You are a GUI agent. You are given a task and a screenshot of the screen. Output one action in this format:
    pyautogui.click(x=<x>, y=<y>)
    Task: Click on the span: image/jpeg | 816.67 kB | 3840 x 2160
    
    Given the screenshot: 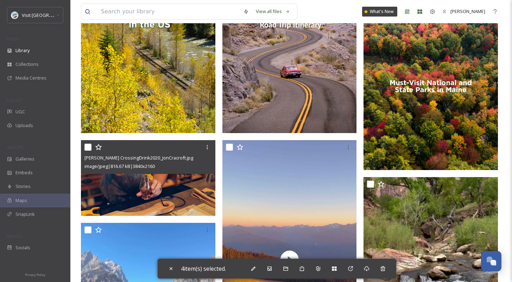 What is the action you would take?
    pyautogui.click(x=120, y=166)
    